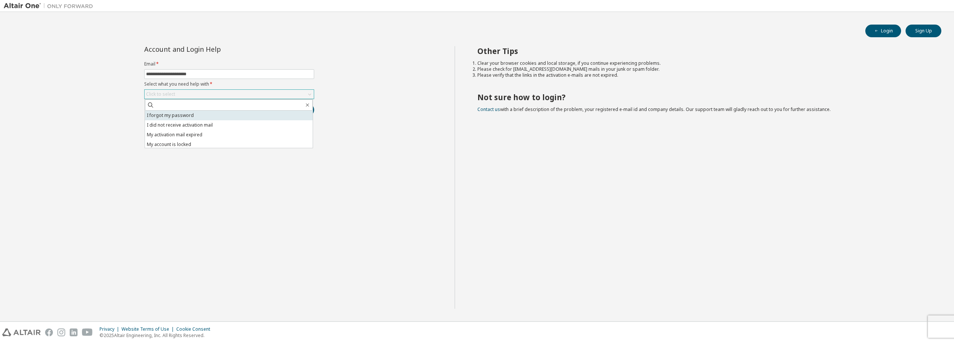 The width and height of the screenshot is (954, 343). What do you see at coordinates (110, 329) in the screenshot?
I see `div: Privacy` at bounding box center [110, 329].